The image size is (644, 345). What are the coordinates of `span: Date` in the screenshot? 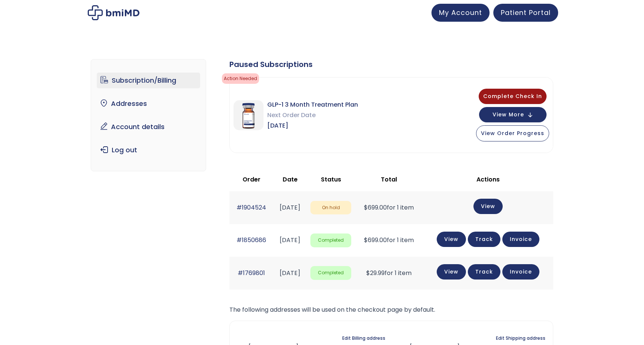 It's located at (290, 179).